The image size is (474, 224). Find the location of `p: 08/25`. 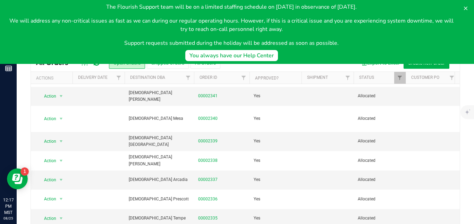

p: 08/25 is located at coordinates (8, 218).